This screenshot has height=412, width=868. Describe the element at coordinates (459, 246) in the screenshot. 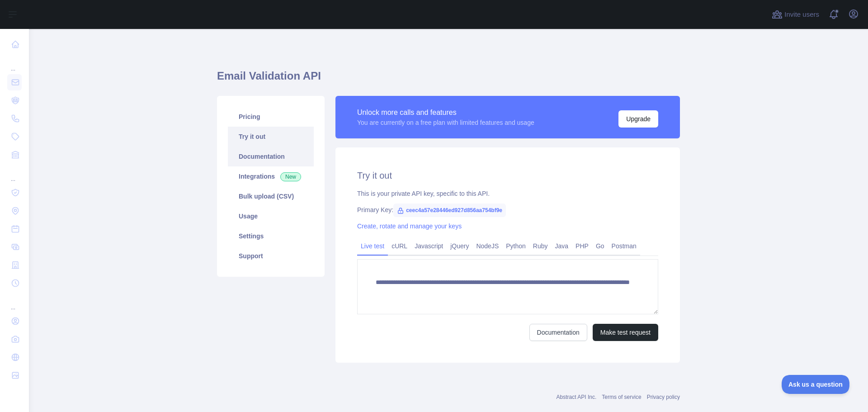

I see `a: jQuery` at that location.